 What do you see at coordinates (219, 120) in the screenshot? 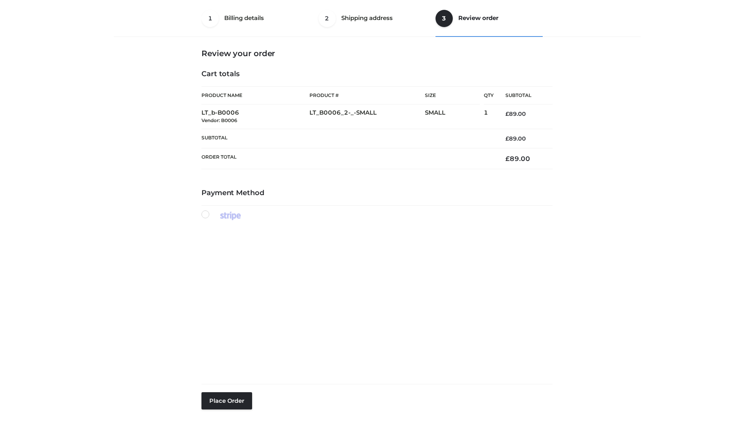
I see `small: Vendor: B0006` at bounding box center [219, 120].